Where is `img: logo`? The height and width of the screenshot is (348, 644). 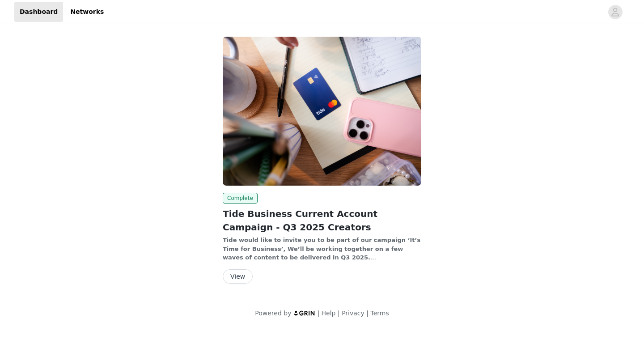
img: logo is located at coordinates (305, 312).